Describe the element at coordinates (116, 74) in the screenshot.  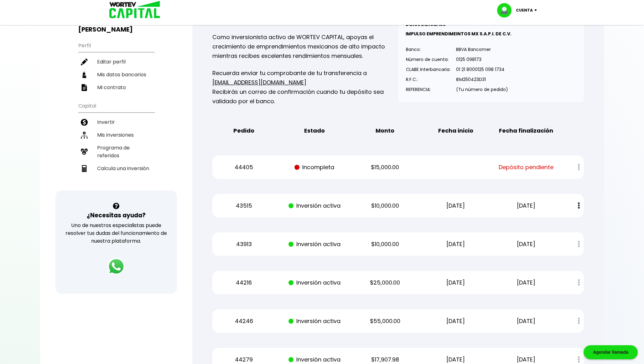
I see `li: Mis datos bancarios` at that location.